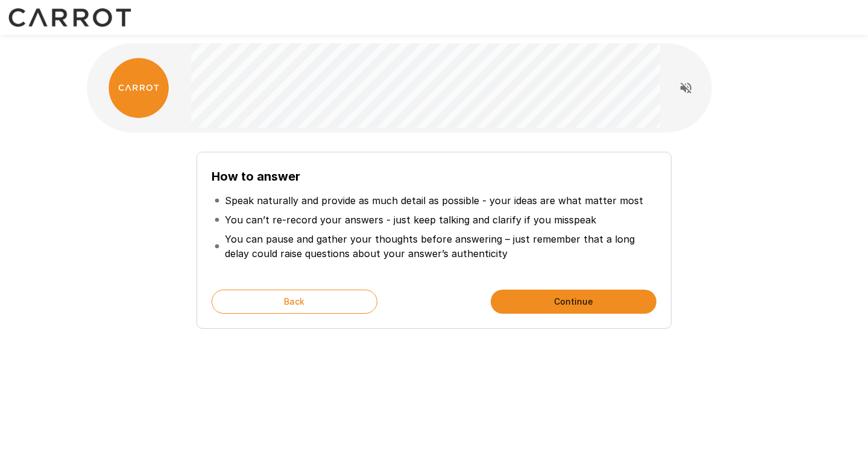 The height and width of the screenshot is (454, 868). Describe the element at coordinates (410, 220) in the screenshot. I see `p: You can’t re-record your answers - just keep talking and clarify if you misspeak` at that location.